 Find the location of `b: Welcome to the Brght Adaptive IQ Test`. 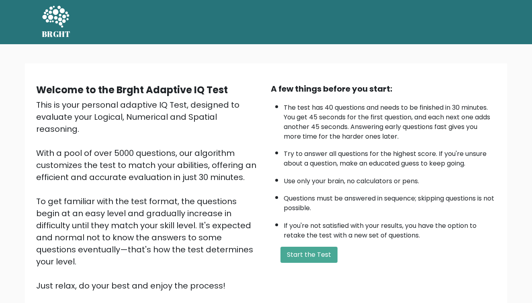

b: Welcome to the Brght Adaptive IQ Test is located at coordinates (132, 90).